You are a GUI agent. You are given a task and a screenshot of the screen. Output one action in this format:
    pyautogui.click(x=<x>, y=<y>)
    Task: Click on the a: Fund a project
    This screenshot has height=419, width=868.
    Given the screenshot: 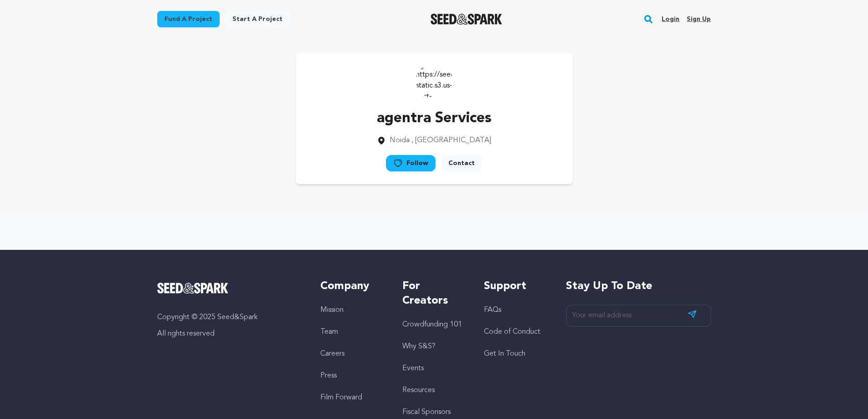 What is the action you would take?
    pyautogui.click(x=188, y=19)
    